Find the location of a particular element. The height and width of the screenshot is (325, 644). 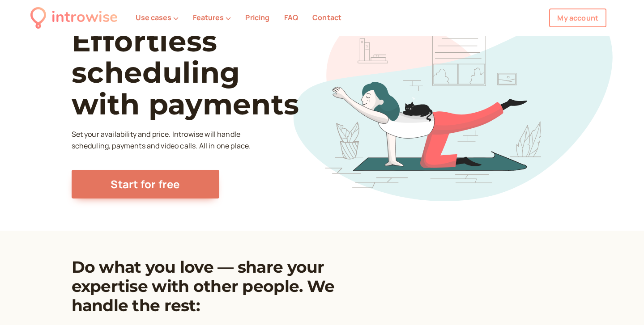

h2: Do what you love — share your expertise with other people. We handle the rest: is located at coordinates (228, 287).